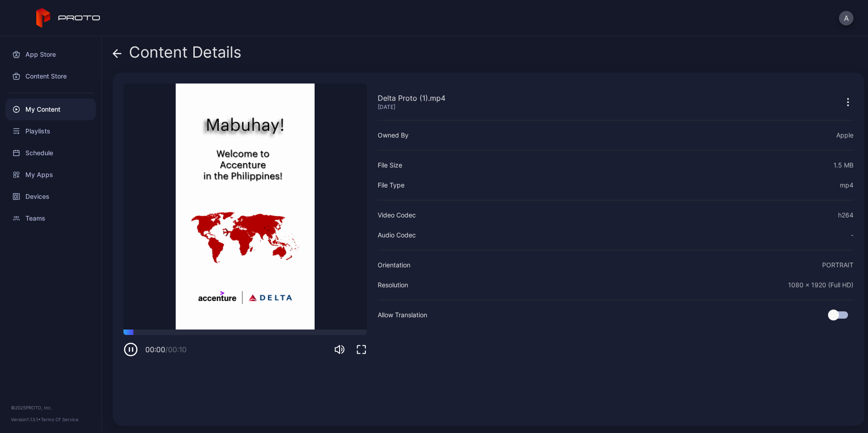  I want to click on div: Video Codec, so click(397, 215).